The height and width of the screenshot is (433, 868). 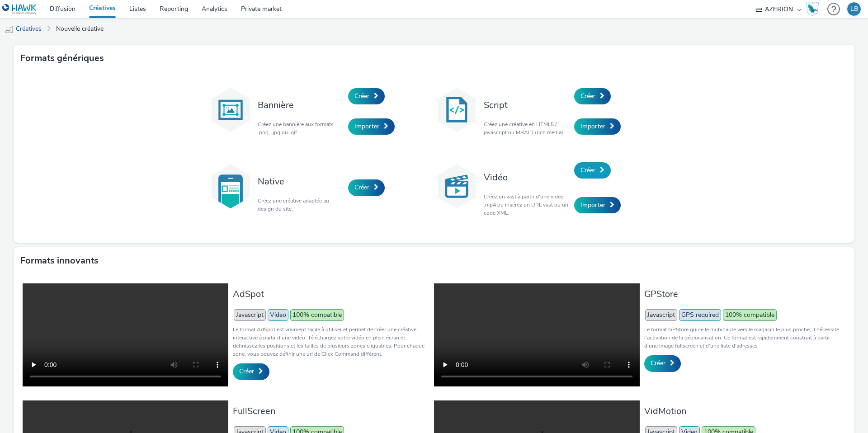 What do you see at coordinates (300, 128) in the screenshot?
I see `p: Créez une bannière aux formats .png, .jpg ou .gif.` at bounding box center [300, 128].